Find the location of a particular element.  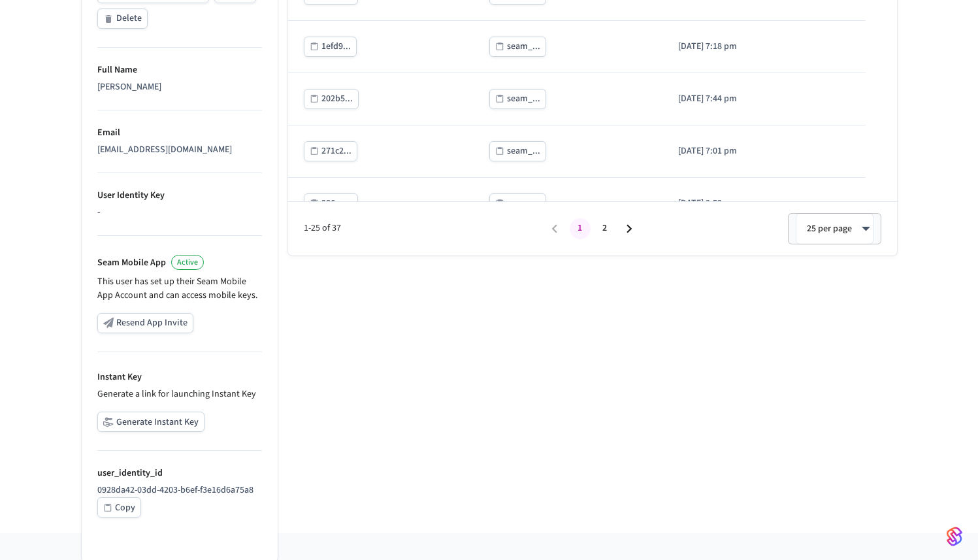

p: Seam Mobile App is located at coordinates (131, 262).